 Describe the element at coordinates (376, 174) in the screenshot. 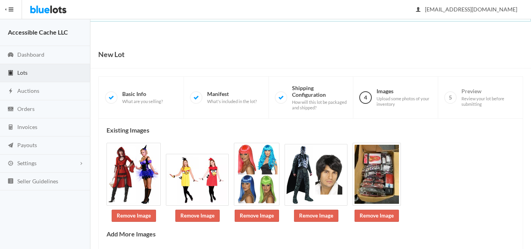

I see `img: 493afa9f-e4d8-476a-87cc-fc4f3d7b5056-1756245049.jpeg` at that location.